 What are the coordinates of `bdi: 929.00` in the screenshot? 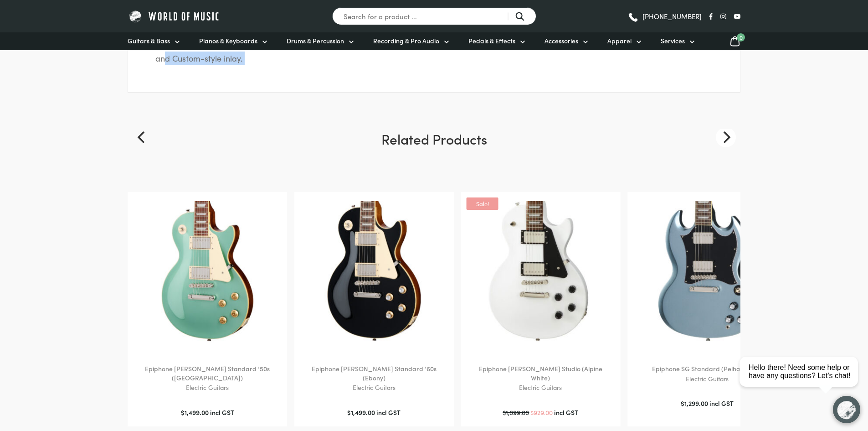 It's located at (541, 412).